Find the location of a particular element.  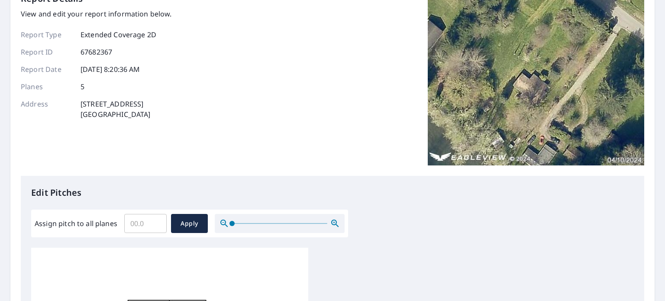

p: 67682367 is located at coordinates (96, 52).